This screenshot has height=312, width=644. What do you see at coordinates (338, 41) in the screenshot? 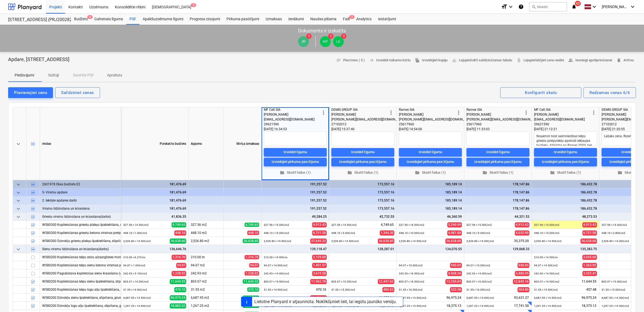
I see `div: Lāsma Erharde` at bounding box center [338, 41].